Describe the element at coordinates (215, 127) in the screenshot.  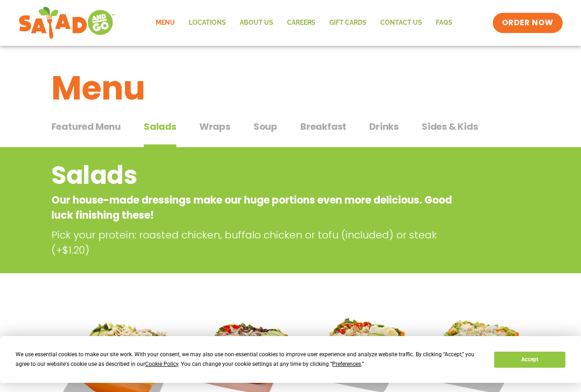
I see `span: Wraps` at that location.